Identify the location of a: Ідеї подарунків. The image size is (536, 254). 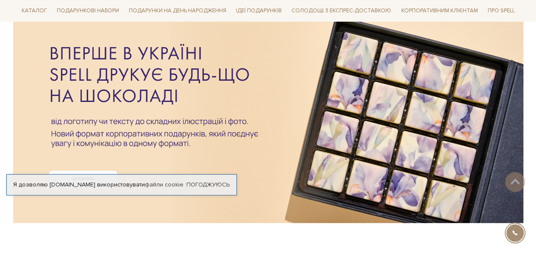
(259, 11).